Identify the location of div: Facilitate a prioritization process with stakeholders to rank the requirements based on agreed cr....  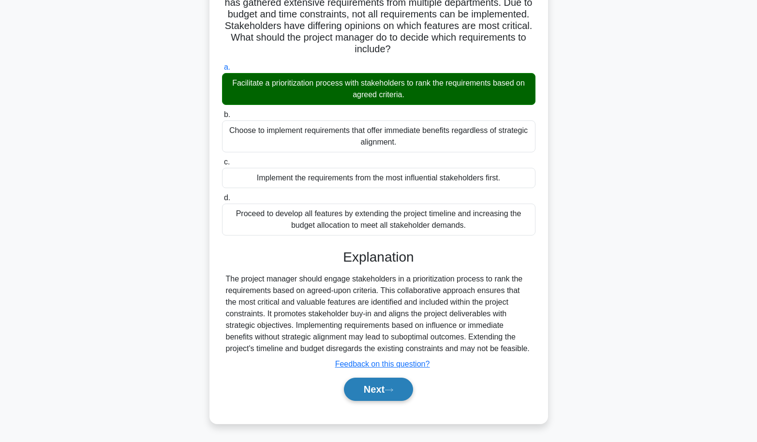
(379, 89).